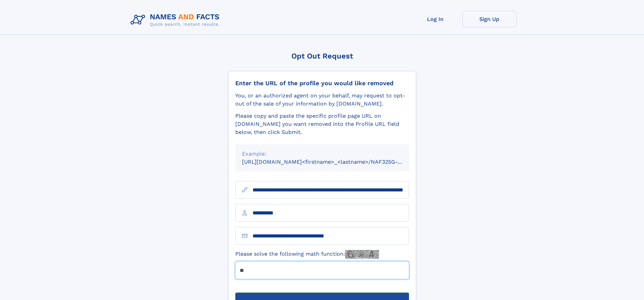 This screenshot has width=644, height=300. I want to click on label: Please solve the following math function:, so click(307, 254).